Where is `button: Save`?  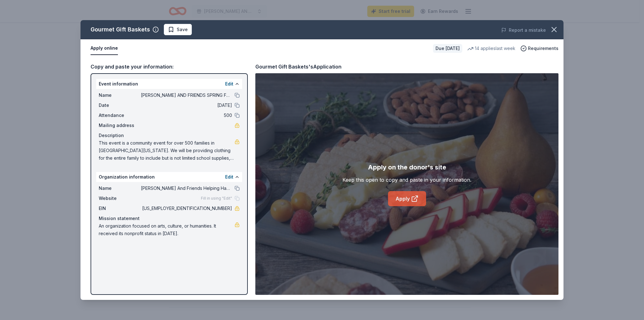 button: Save is located at coordinates (178, 29).